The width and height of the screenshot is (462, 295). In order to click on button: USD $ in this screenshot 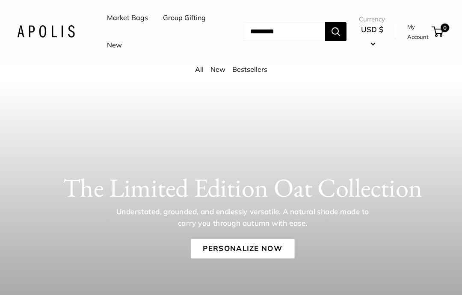, I will do `click(372, 36)`.